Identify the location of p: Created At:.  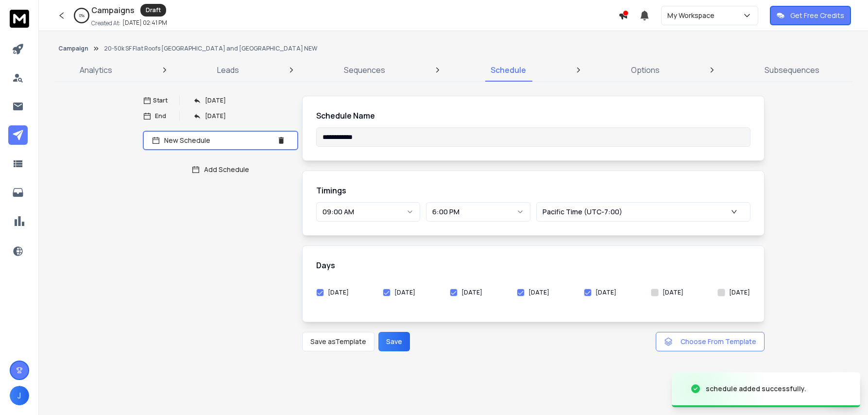
(106, 23).